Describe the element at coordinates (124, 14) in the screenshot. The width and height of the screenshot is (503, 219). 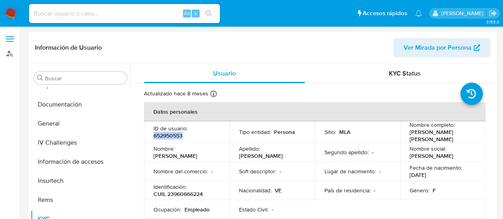
I see `input: Buscar usuario o caso...` at that location.